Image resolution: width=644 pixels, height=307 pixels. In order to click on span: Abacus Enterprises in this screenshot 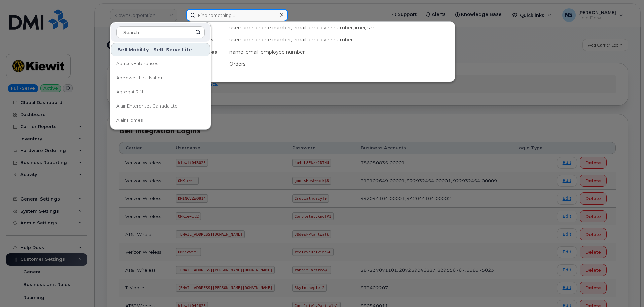, I will do `click(137, 64)`.